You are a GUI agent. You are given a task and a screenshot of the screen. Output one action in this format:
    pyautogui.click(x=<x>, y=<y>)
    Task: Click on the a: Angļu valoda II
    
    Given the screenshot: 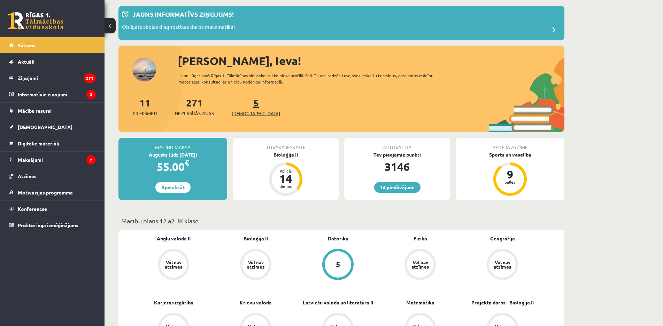 What is the action you would take?
    pyautogui.click(x=174, y=239)
    